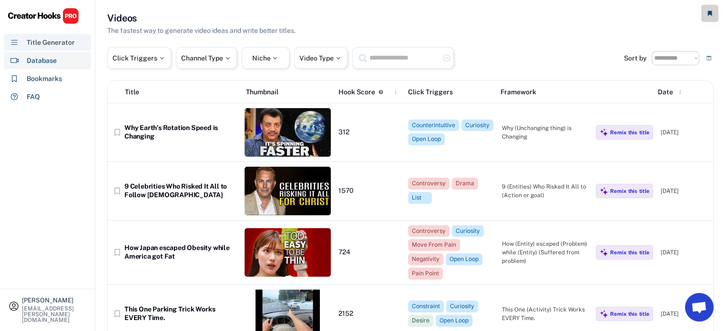  What do you see at coordinates (425, 306) in the screenshot?
I see `div: Constraint` at bounding box center [425, 306].